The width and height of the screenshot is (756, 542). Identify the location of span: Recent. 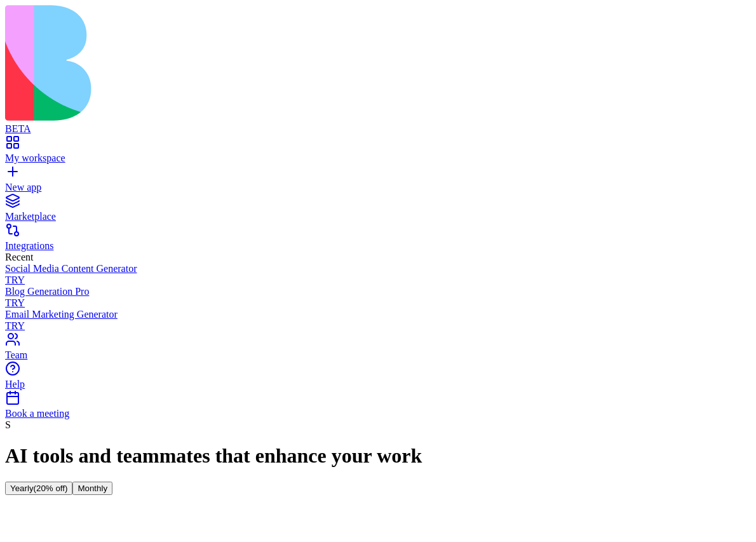
(19, 257).